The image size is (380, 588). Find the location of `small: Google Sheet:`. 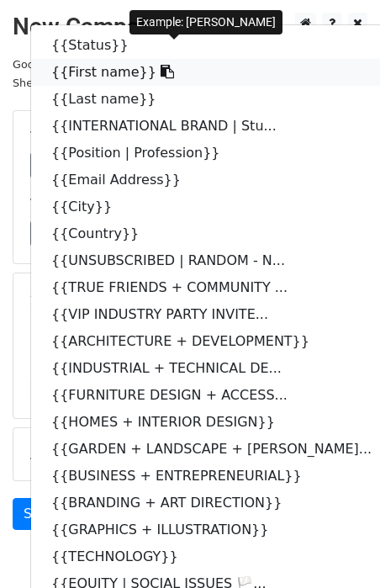

small: Google Sheet: is located at coordinates (114, 74).